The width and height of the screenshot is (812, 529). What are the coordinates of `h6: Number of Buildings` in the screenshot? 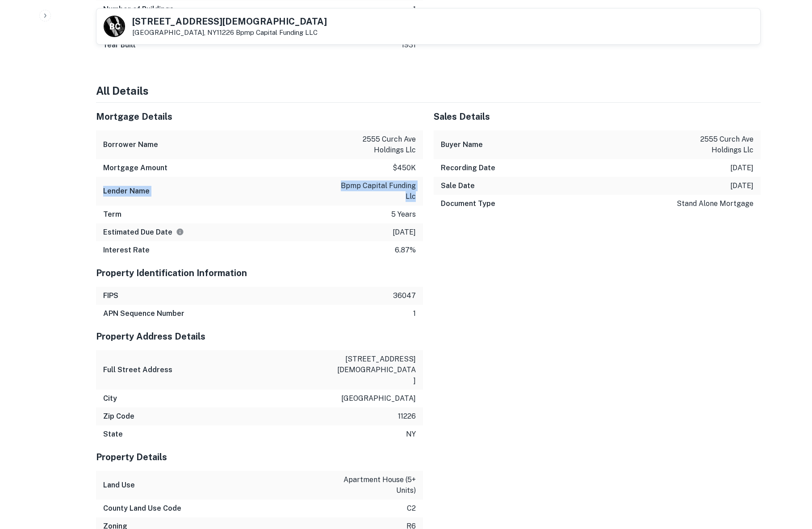 It's located at (138, 9).